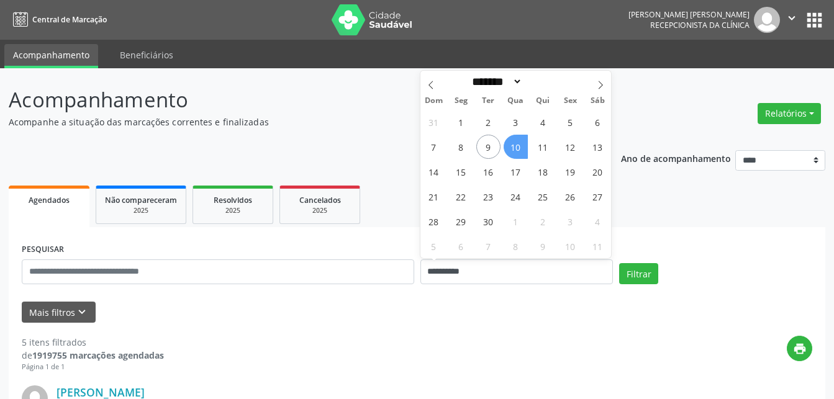 This screenshot has width=834, height=399. I want to click on span: Setembro 14, 2025, so click(433, 171).